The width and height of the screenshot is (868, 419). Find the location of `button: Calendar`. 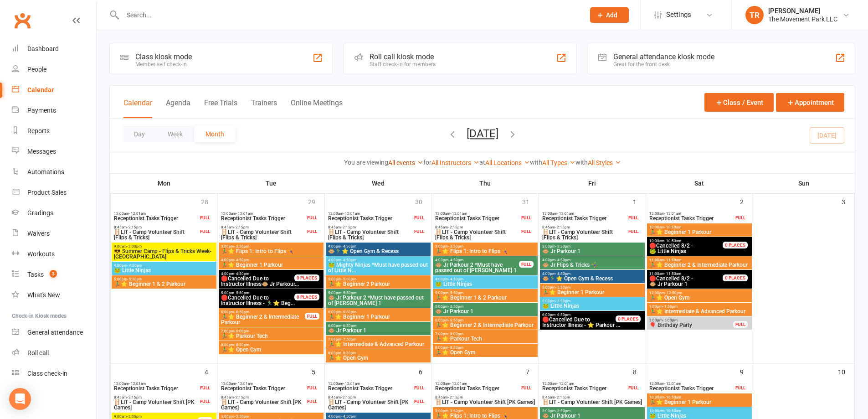

button: Calendar is located at coordinates (138, 108).